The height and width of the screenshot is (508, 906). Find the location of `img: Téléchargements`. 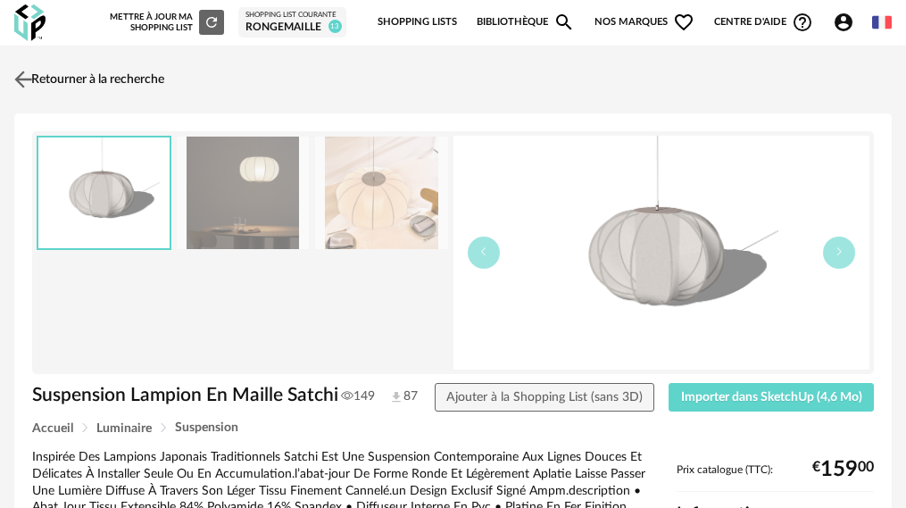

img: Téléchargements is located at coordinates (396, 397).